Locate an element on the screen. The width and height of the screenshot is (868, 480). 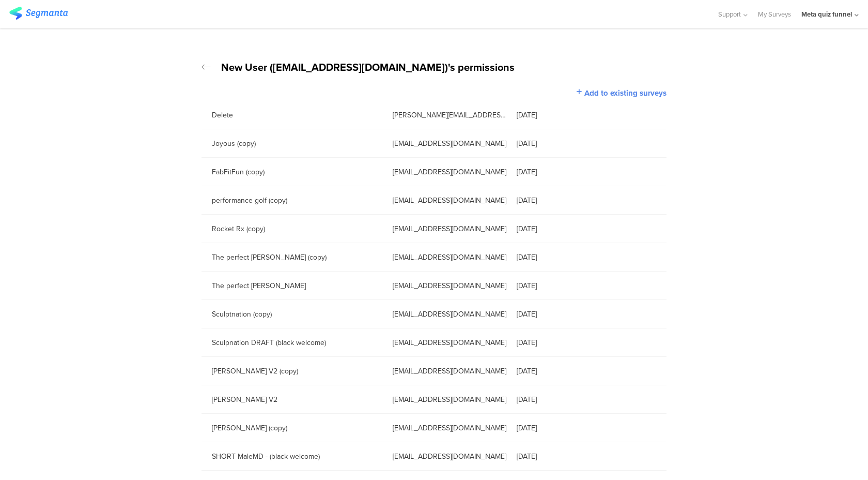
span: Add to existing surveys is located at coordinates (625, 93).